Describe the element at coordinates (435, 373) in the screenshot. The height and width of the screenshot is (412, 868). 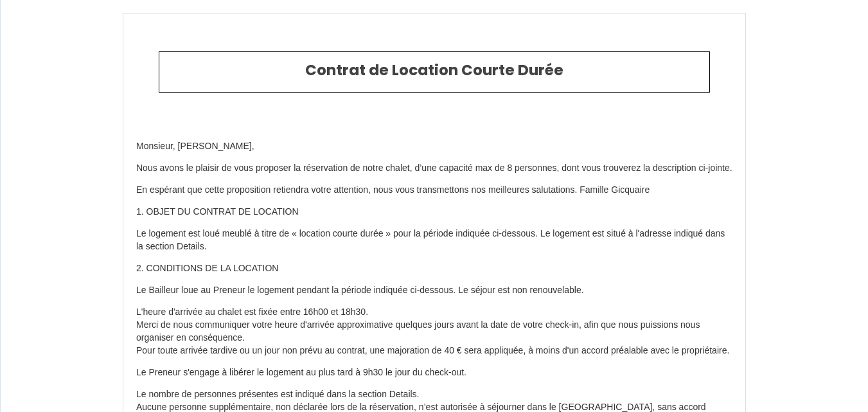
I see `p: Le Preneur s'engage à libérer le logement au plus tard à 9h30 le jour du check-out.` at that location.